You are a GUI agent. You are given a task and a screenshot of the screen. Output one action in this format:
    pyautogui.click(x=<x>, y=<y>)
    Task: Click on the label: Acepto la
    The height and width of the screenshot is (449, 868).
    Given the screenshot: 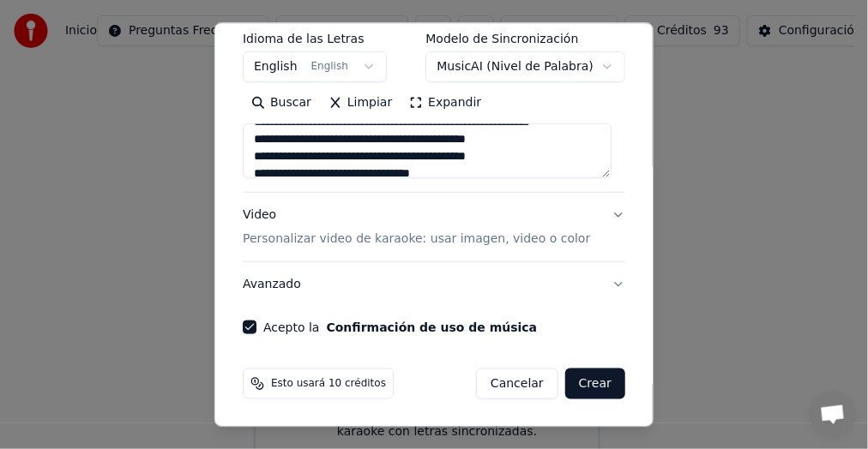 What is the action you would take?
    pyautogui.click(x=399, y=328)
    